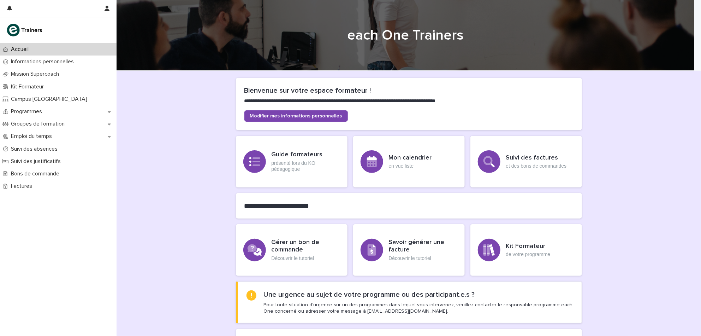  What do you see at coordinates (21, 49) in the screenshot?
I see `p: Accueil` at bounding box center [21, 49].